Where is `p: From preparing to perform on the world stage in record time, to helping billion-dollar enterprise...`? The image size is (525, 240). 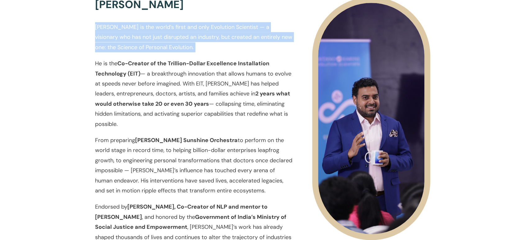 p: From preparing to perform on the world stage in record time, to helping billion-dollar enterprise... is located at coordinates (194, 168).